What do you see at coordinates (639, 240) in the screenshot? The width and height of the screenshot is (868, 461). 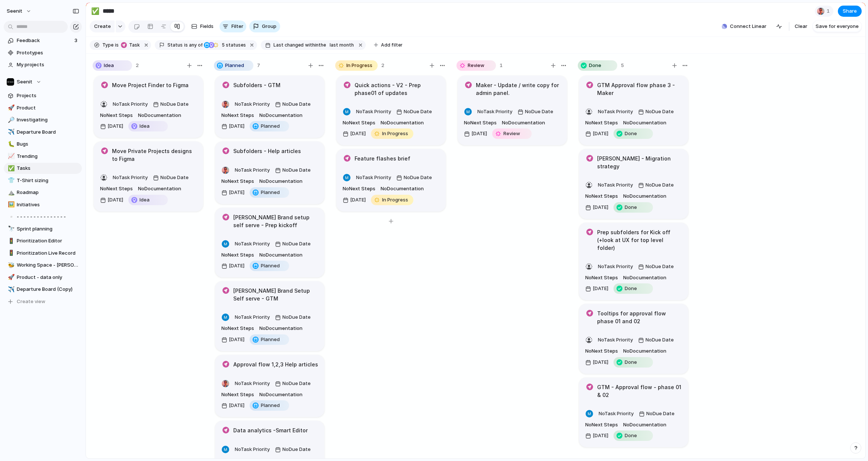 I see `h1: Prep subfolders for Kick off (+look at UX for top level folder)` at bounding box center [639, 240].